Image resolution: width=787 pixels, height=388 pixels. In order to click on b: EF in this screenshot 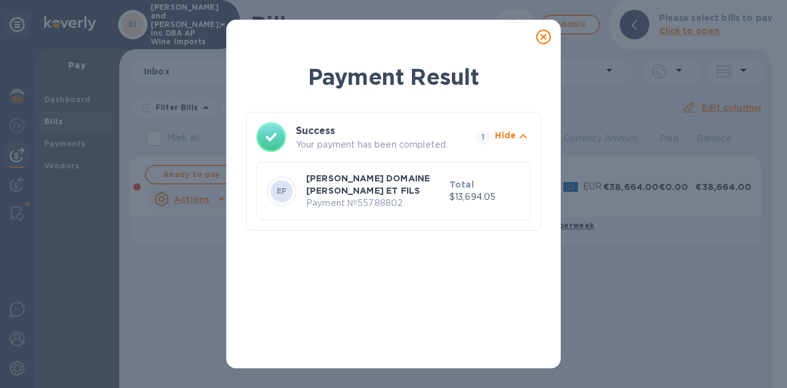, I will do `click(282, 191)`.